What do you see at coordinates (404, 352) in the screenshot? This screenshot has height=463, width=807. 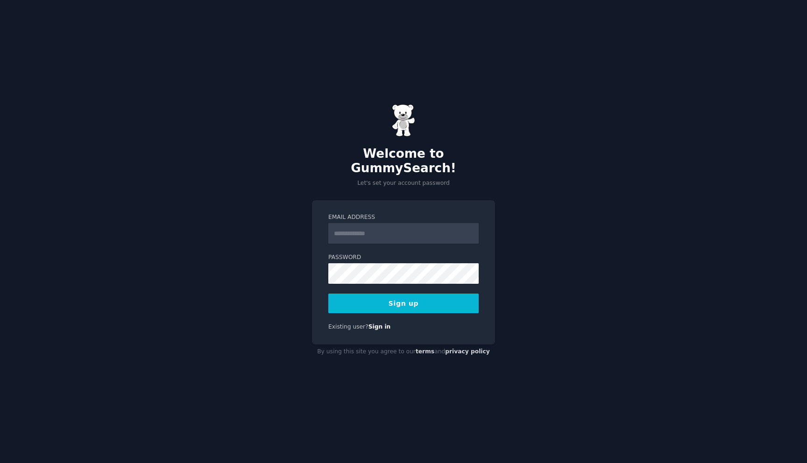 I see `div: By using this site you agree to our and` at bounding box center [404, 352].